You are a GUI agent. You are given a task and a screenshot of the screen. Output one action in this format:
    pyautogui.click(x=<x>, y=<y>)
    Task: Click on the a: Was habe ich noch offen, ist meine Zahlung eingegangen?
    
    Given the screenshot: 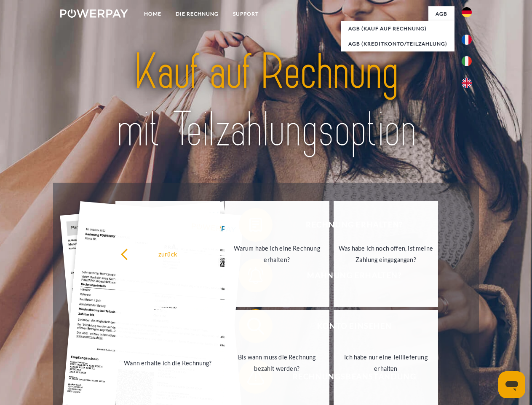 What is the action you would take?
    pyautogui.click(x=386, y=254)
    